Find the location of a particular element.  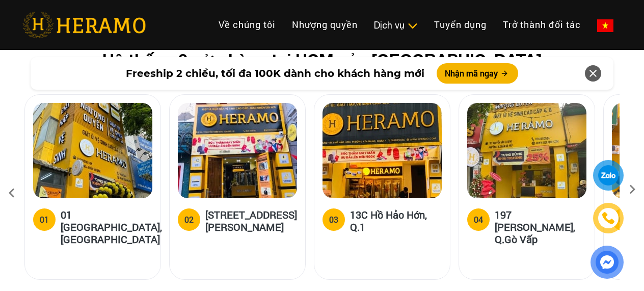

a: phone-icon is located at coordinates (608, 218).